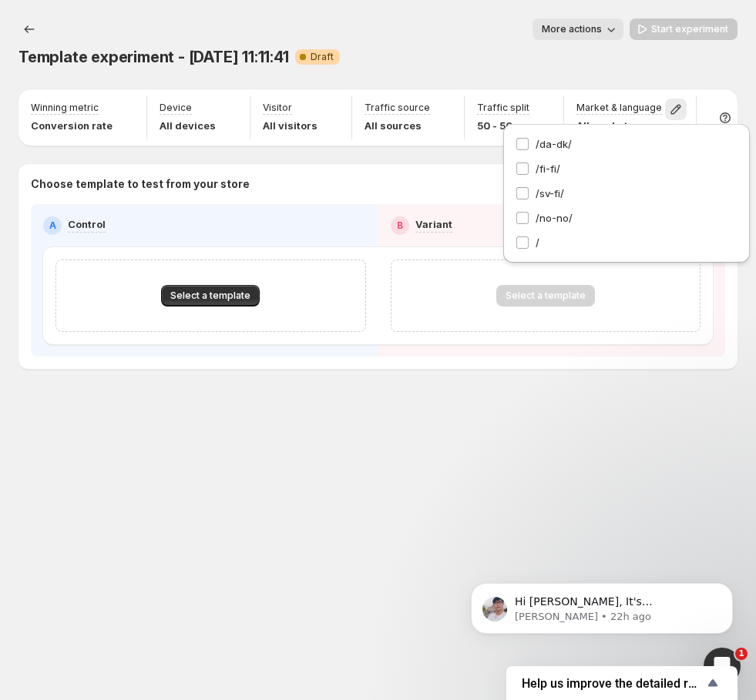 This screenshot has height=700, width=756. Describe the element at coordinates (378, 184) in the screenshot. I see `p: Choose template to test from your store` at that location.